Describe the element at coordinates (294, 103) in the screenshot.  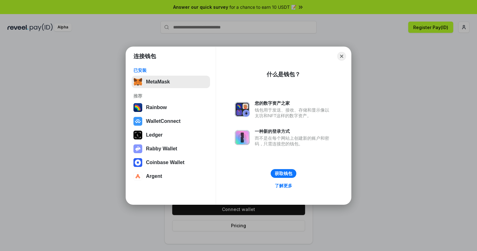
I see `div: 您的数字资产之家` at that location.